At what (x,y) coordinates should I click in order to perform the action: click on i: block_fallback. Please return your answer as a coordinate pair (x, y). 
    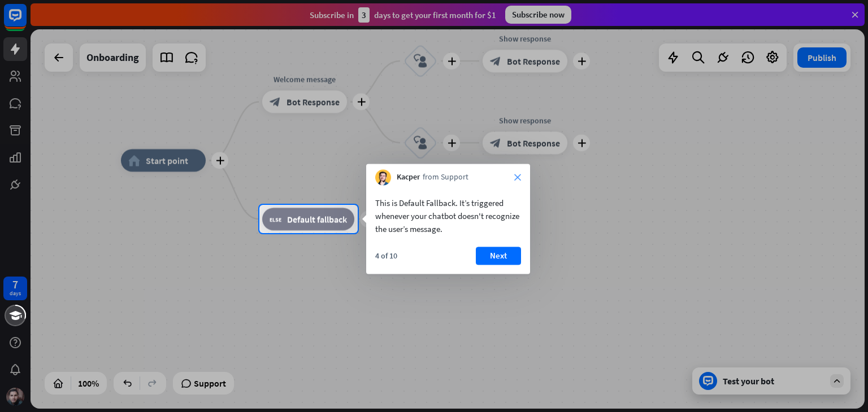
    Looking at the image, I should click on (275, 219).